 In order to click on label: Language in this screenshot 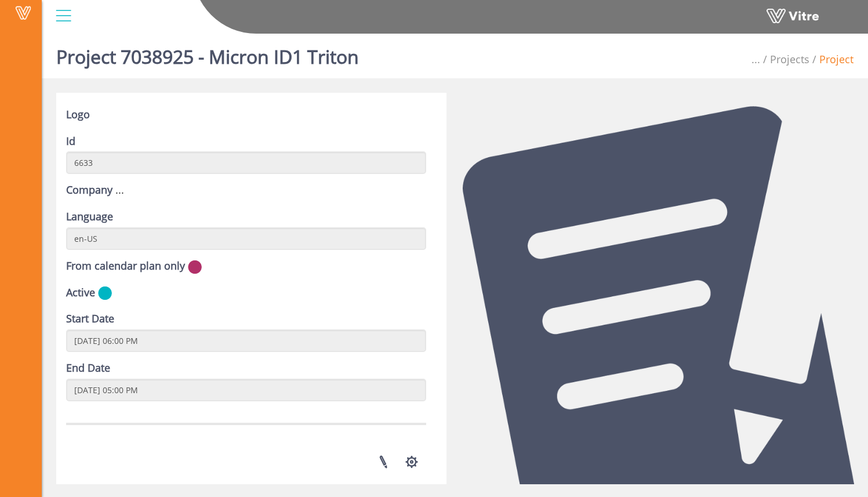, I will do `click(89, 217)`.